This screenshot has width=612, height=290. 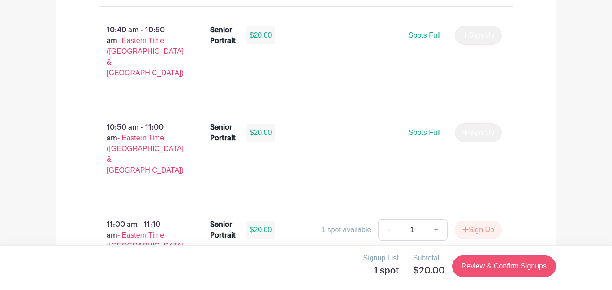 What do you see at coordinates (140, 246) in the screenshot?
I see `p: 11:00 am - 11:10 am` at bounding box center [140, 246].